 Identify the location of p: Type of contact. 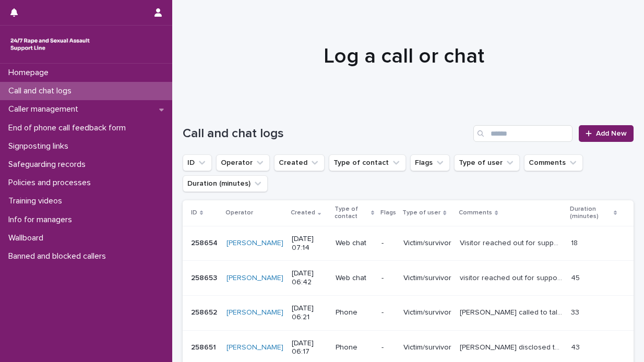
(352, 213).